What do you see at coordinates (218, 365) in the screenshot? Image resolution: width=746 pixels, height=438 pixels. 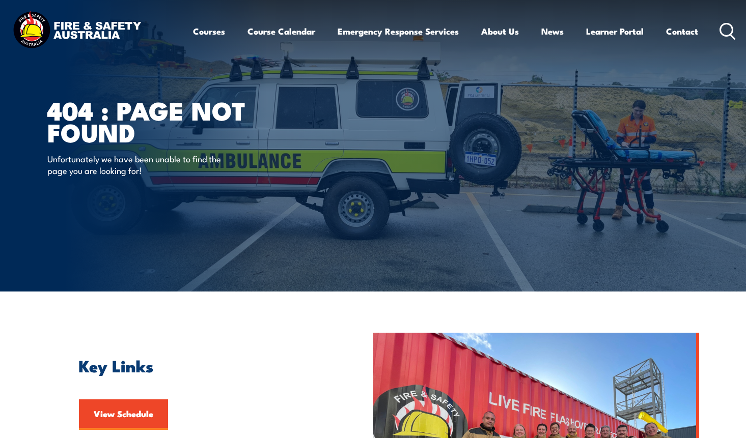 I see `h2: Key Links` at bounding box center [218, 365].